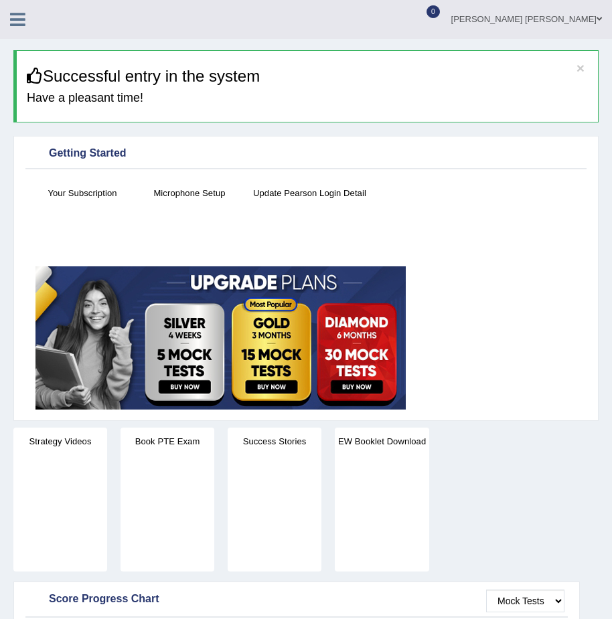 The height and width of the screenshot is (619, 612). What do you see at coordinates (307, 98) in the screenshot?
I see `h4: Have a pleasant time!` at bounding box center [307, 98].